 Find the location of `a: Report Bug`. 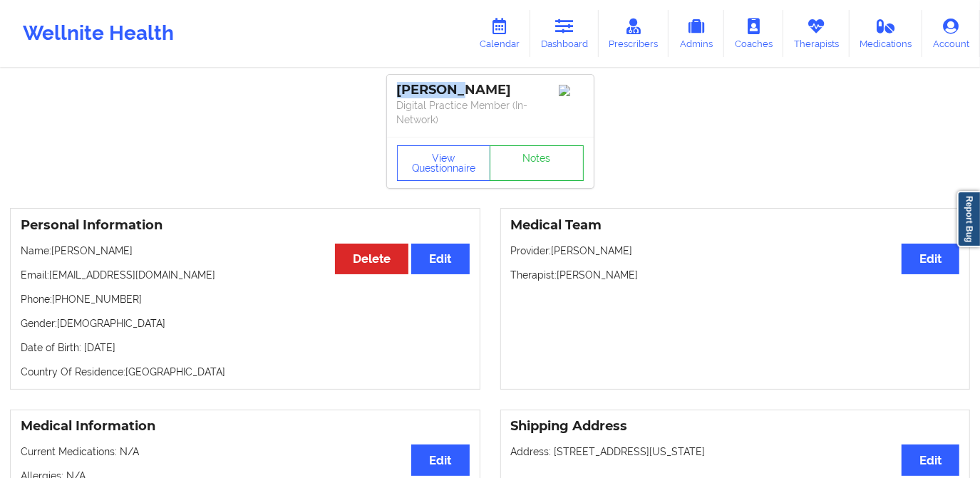

a: Report Bug is located at coordinates (969, 219).